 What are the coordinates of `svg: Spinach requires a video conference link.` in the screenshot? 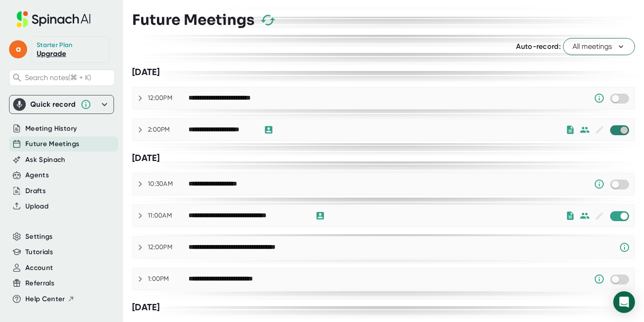 It's located at (624, 248).